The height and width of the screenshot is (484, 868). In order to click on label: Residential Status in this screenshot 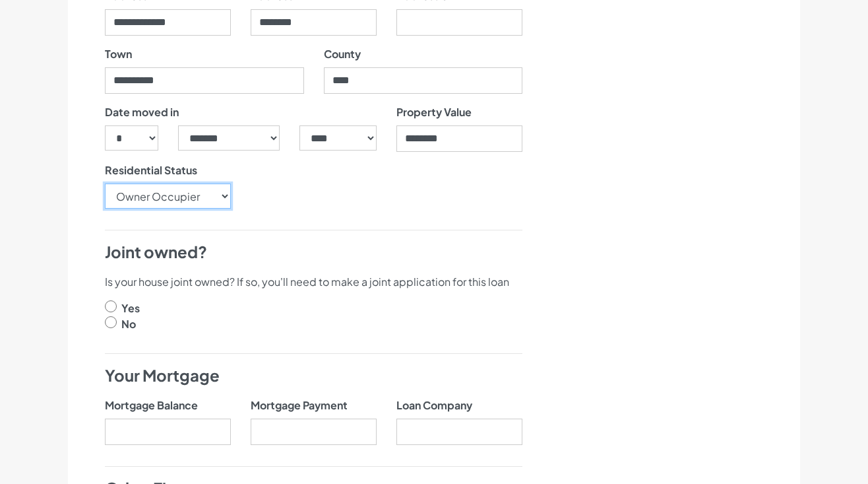, I will do `click(151, 171)`.